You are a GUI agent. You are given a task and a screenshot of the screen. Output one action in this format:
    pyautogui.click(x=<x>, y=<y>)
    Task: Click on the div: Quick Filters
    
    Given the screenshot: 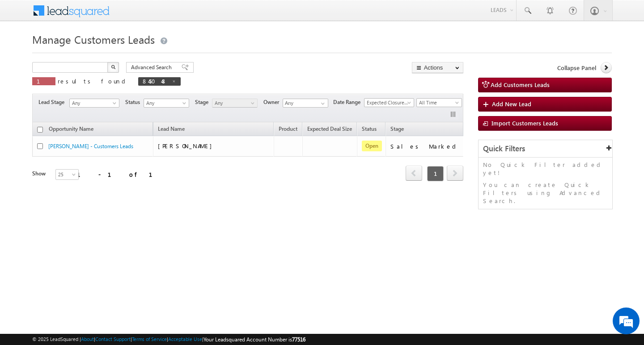 What is the action you would take?
    pyautogui.click(x=545, y=149)
    